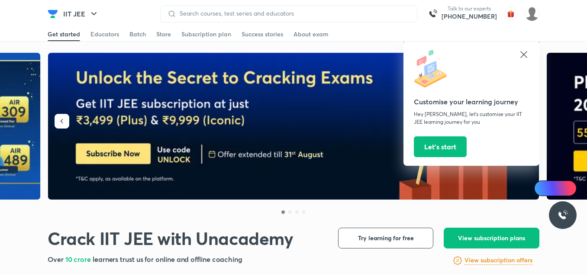 This screenshot has height=274, width=587. What do you see at coordinates (433, 14) in the screenshot?
I see `img: call-us` at bounding box center [433, 14].